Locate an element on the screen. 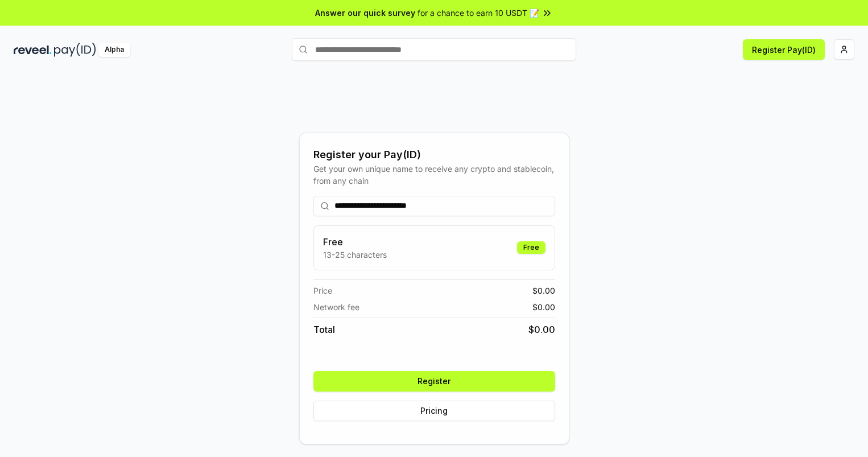 This screenshot has height=457, width=868. div: Register your Pay(ID) is located at coordinates (434, 155).